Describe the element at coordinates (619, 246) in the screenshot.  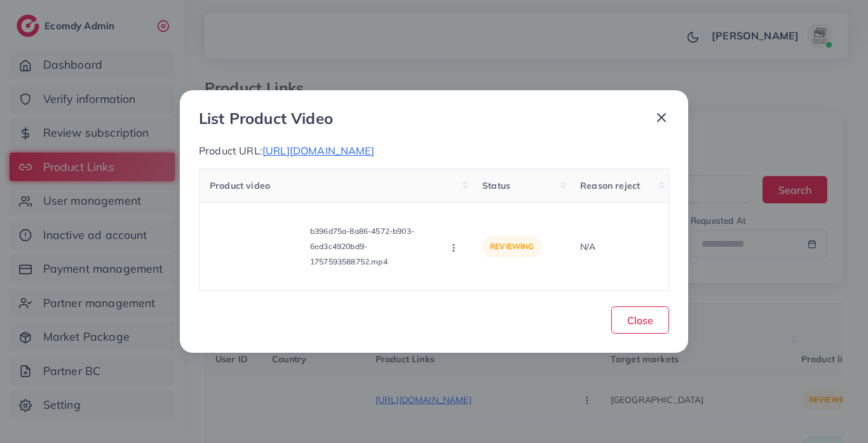
I see `p: N/A` at that location.